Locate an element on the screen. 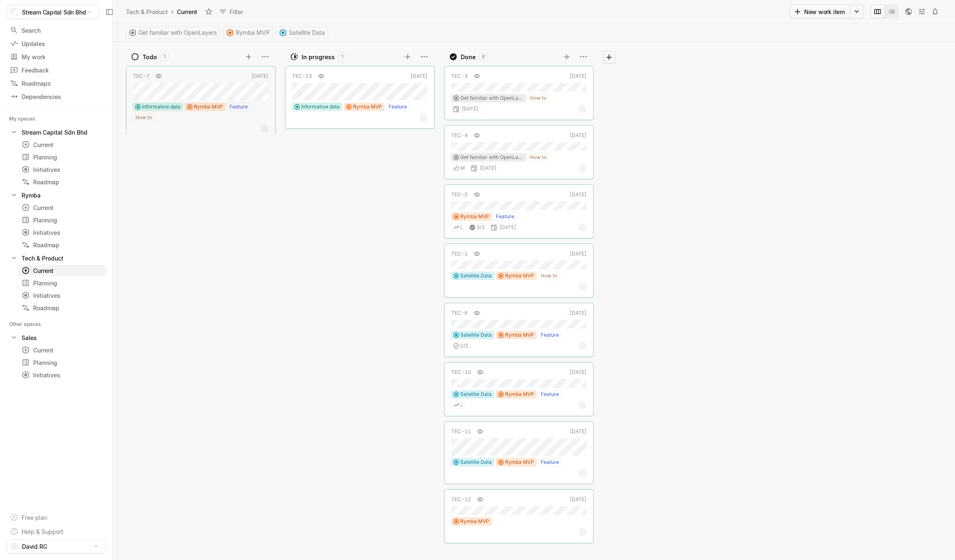  a: Roadmap is located at coordinates (62, 182).